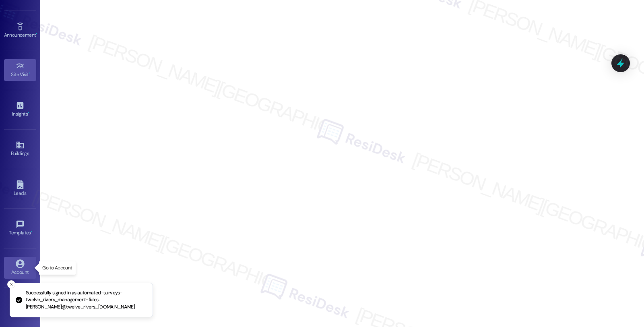  What do you see at coordinates (20, 189) in the screenshot?
I see `a: Leads` at bounding box center [20, 189].